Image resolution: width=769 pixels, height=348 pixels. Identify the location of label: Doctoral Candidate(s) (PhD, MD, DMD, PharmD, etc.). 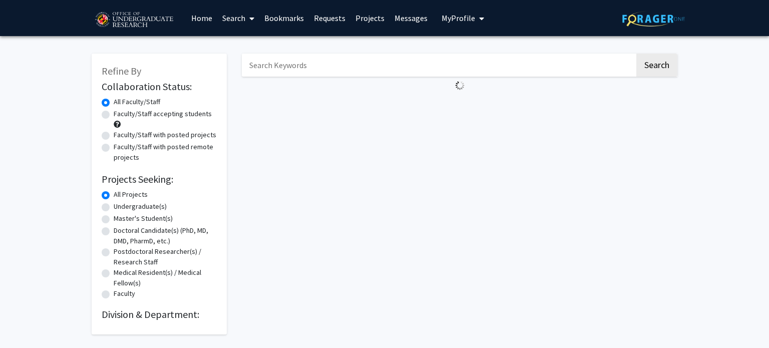
(165, 236).